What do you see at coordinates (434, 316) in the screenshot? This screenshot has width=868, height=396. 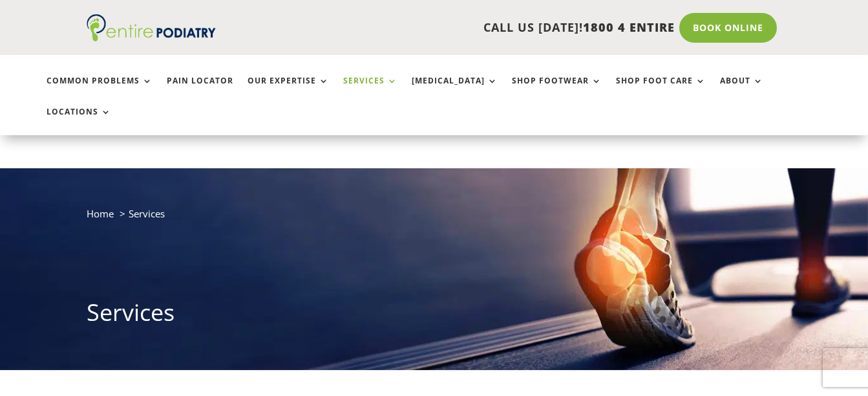 I see `h1: Services` at bounding box center [434, 316].